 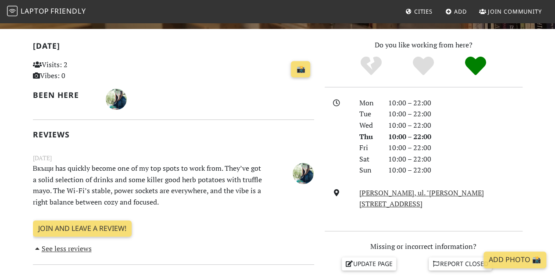 I want to click on div: Sun, so click(x=369, y=170).